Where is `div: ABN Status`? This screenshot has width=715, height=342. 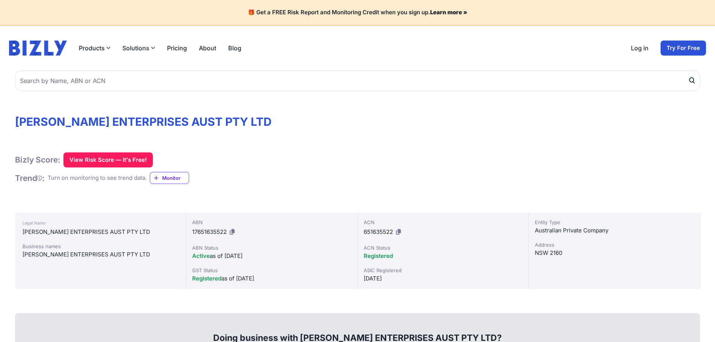 div: ABN Status is located at coordinates (271, 248).